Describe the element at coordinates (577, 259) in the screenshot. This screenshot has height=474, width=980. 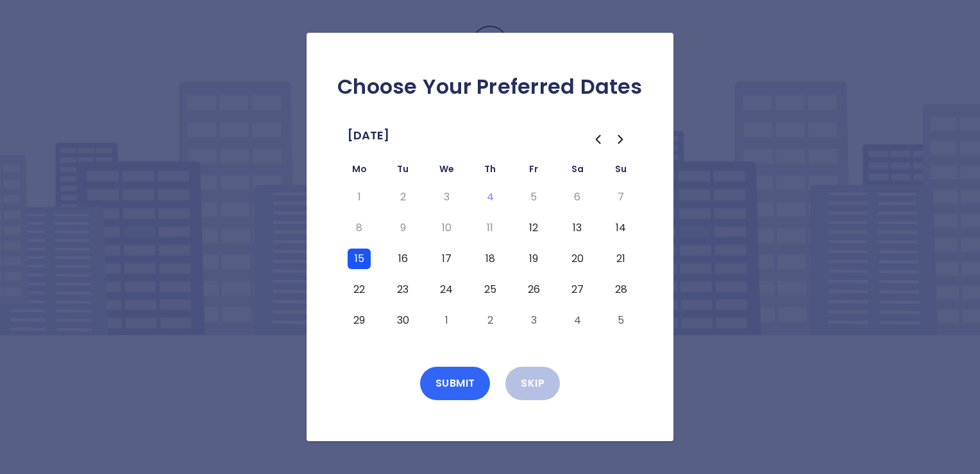
I see `button: Saturday, September 20th, 2025` at that location.